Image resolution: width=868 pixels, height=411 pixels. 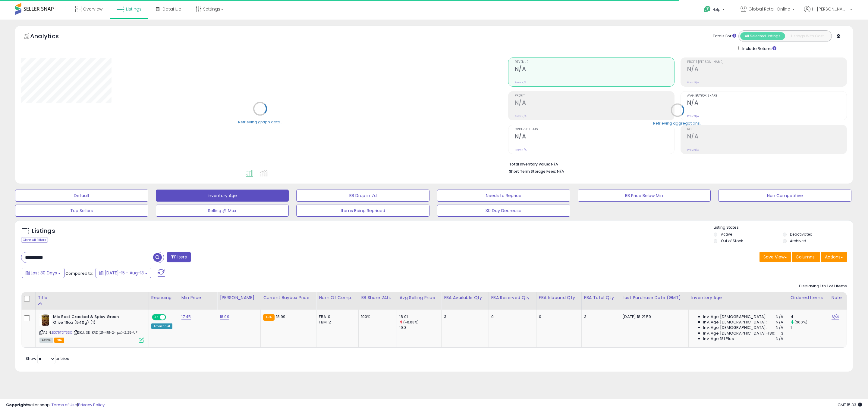 I want to click on div: Ordered Items, so click(x=808, y=298).